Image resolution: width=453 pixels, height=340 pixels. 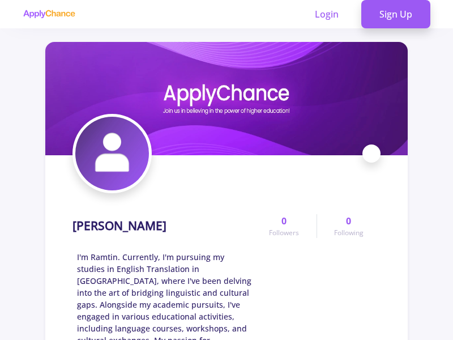 I want to click on img: applychance logo text only, so click(x=49, y=14).